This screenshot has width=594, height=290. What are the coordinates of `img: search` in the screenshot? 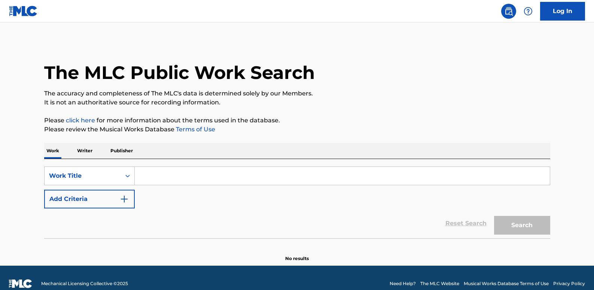 It's located at (508, 11).